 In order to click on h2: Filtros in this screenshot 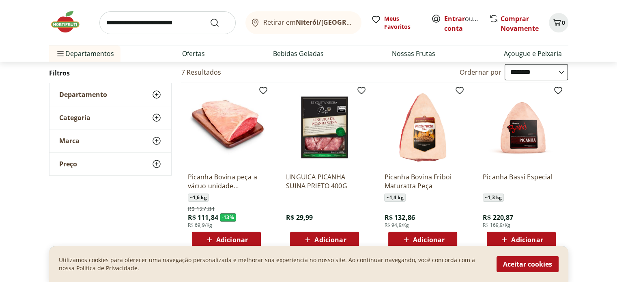, I will do `click(110, 73)`.